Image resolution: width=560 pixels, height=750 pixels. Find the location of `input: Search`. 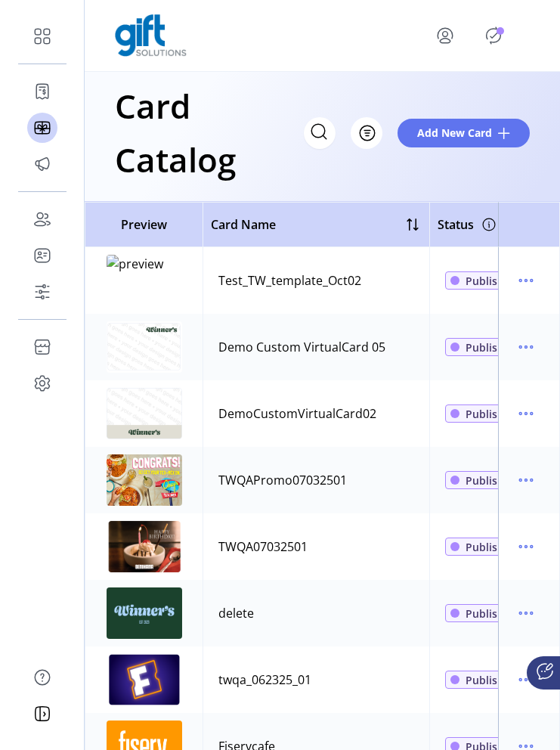

input: Search is located at coordinates (319, 133).